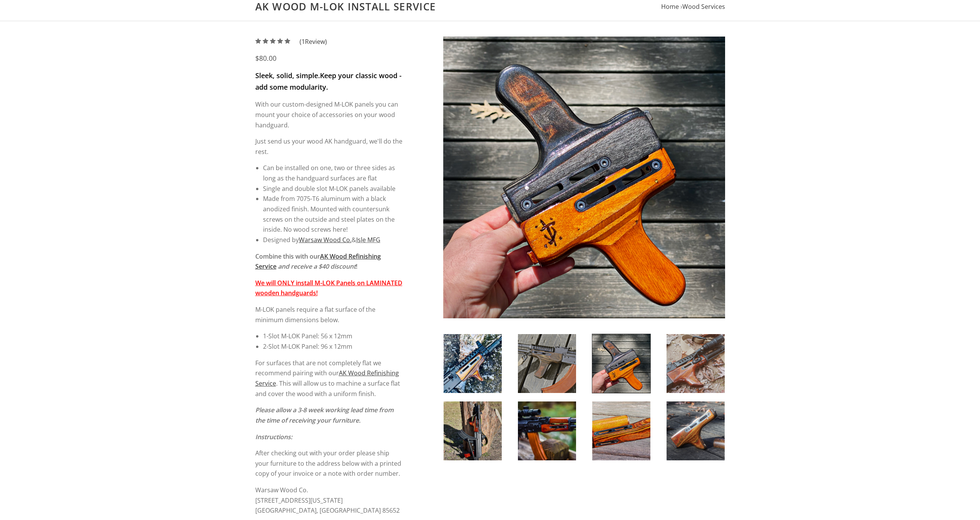 The image size is (980, 520). I want to click on span: ( Review), so click(313, 41).